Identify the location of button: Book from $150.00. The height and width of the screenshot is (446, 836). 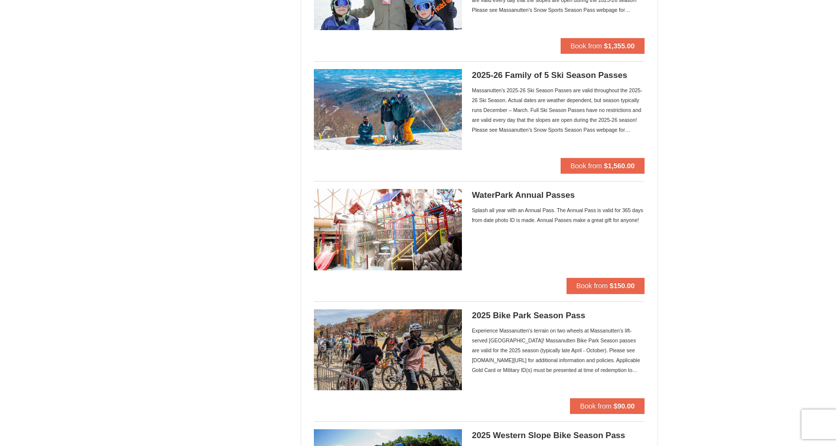
(606, 286).